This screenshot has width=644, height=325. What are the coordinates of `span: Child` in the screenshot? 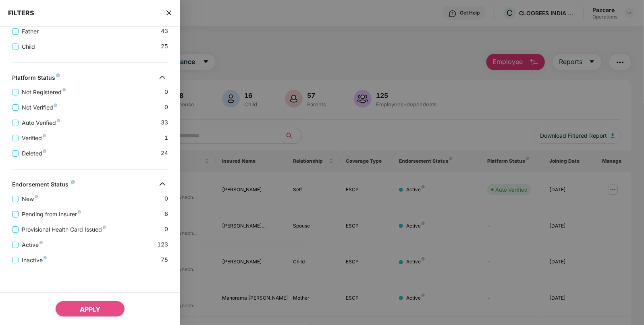 It's located at (28, 46).